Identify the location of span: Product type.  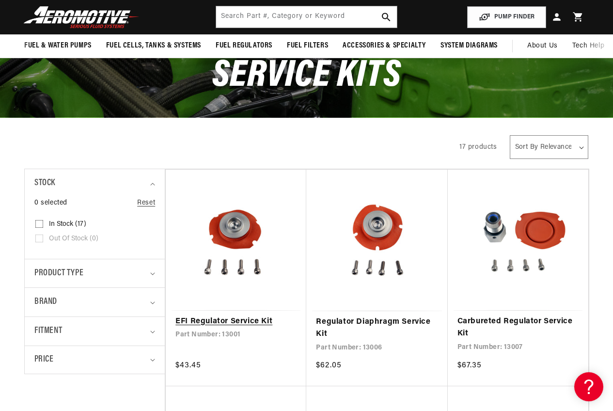
(59, 273).